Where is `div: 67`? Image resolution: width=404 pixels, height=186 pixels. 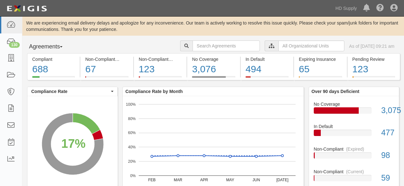 div: 67 is located at coordinates (107, 69).